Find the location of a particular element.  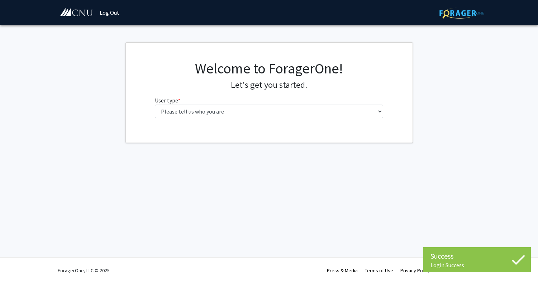

div: ForagerOne, LLC © 2025 is located at coordinates (84, 271).